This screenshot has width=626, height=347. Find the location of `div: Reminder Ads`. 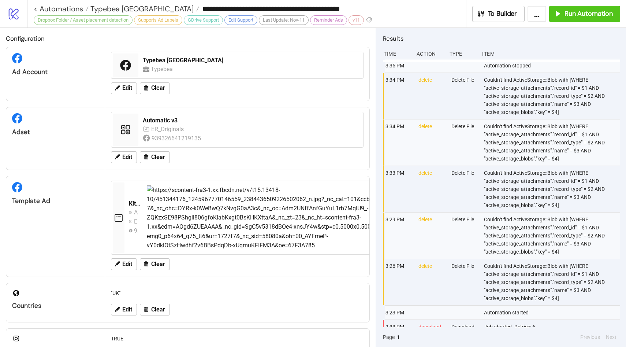

div: Reminder Ads is located at coordinates (328, 20).